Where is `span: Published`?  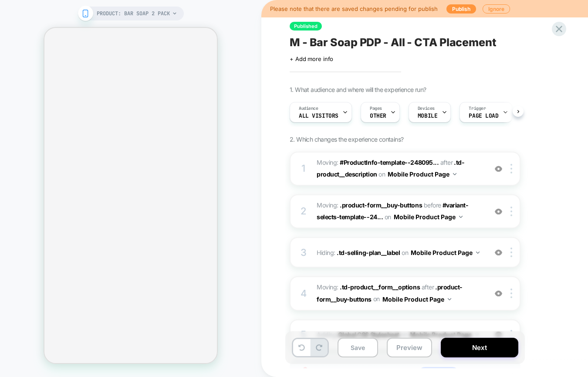
span: Published is located at coordinates (306, 26).